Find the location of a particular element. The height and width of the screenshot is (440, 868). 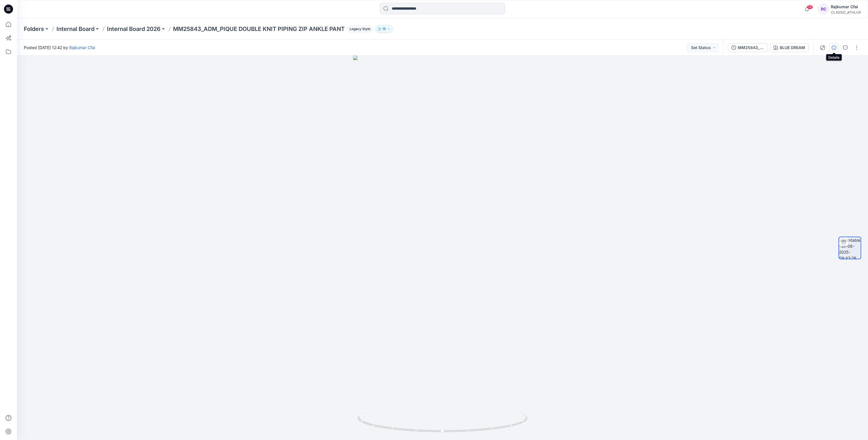

span: 74 is located at coordinates (810, 7).